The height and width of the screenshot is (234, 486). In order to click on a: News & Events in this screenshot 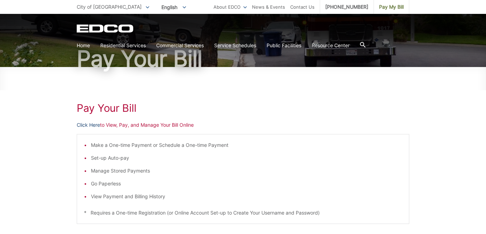, I will do `click(268, 7)`.